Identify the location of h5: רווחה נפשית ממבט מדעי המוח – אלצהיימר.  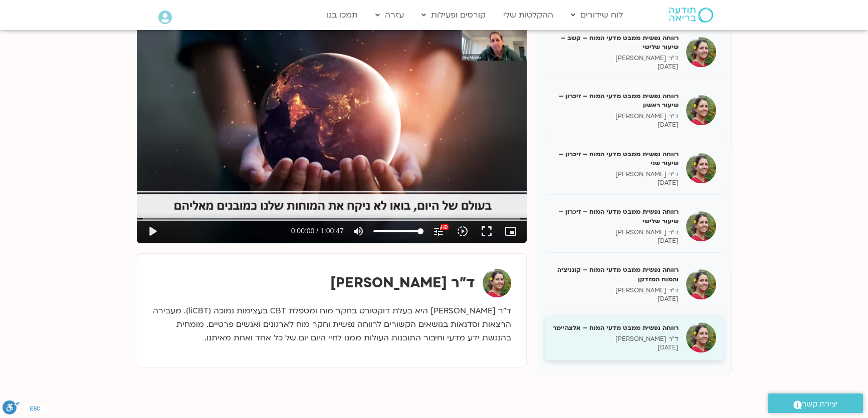
(615, 328).